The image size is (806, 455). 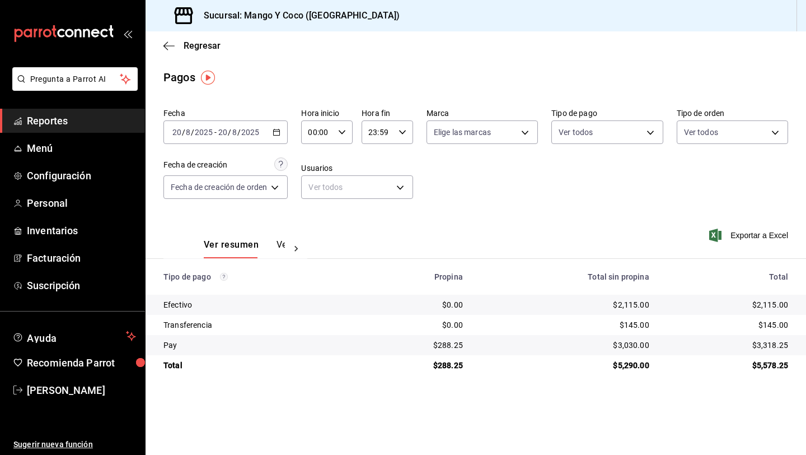 I want to click on button: Ver pagos, so click(x=297, y=249).